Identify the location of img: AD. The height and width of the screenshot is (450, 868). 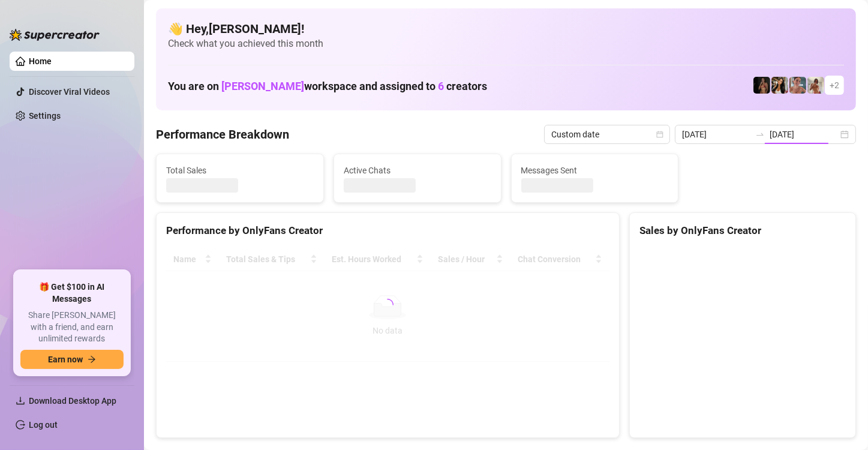
(780, 85).